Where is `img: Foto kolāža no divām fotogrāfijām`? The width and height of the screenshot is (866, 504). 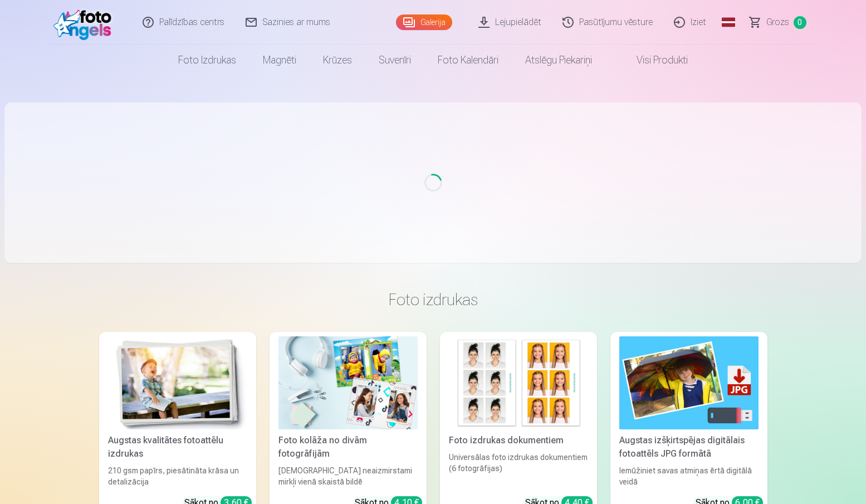 img: Foto kolāža no divām fotogrāfijām is located at coordinates (349, 382).